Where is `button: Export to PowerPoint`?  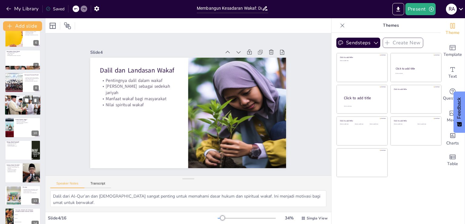
button: Export to PowerPoint is located at coordinates (398, 9).